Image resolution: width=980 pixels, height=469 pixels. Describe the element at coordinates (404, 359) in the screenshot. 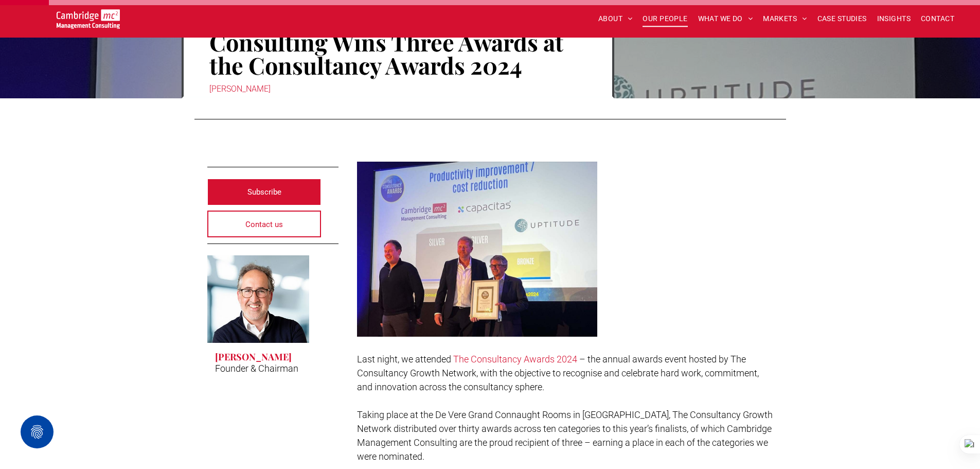

I see `span: Last night, we attended` at that location.